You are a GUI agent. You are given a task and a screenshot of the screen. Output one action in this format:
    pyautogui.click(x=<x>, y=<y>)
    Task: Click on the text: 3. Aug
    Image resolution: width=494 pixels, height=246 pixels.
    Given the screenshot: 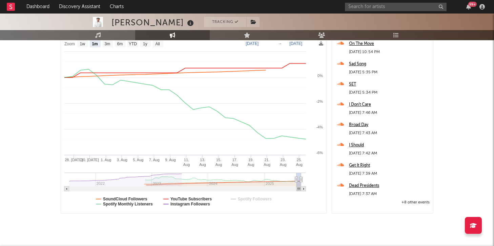 What is the action you would take?
    pyautogui.click(x=122, y=160)
    